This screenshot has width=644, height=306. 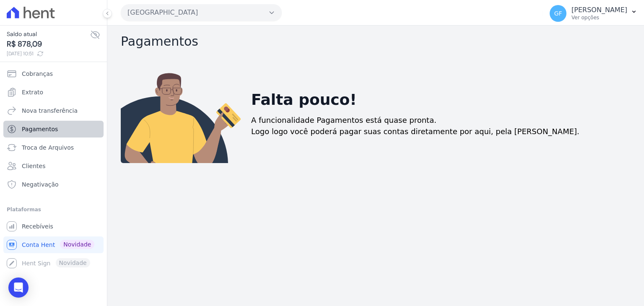 I want to click on a: Troca de Arquivos, so click(x=53, y=147).